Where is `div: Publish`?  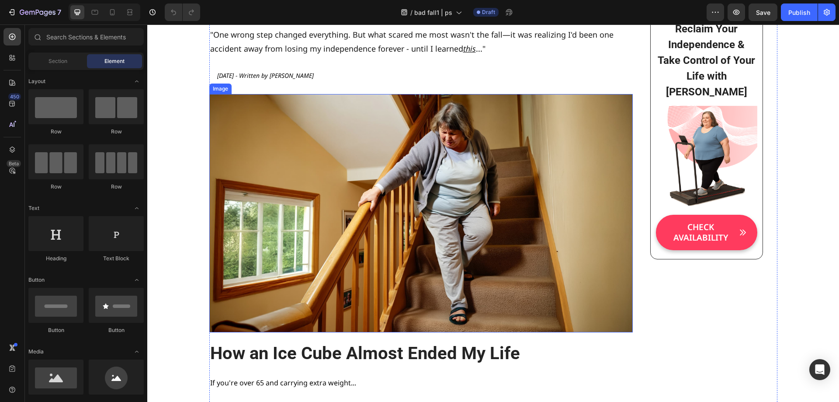 div: Publish is located at coordinates (799, 12).